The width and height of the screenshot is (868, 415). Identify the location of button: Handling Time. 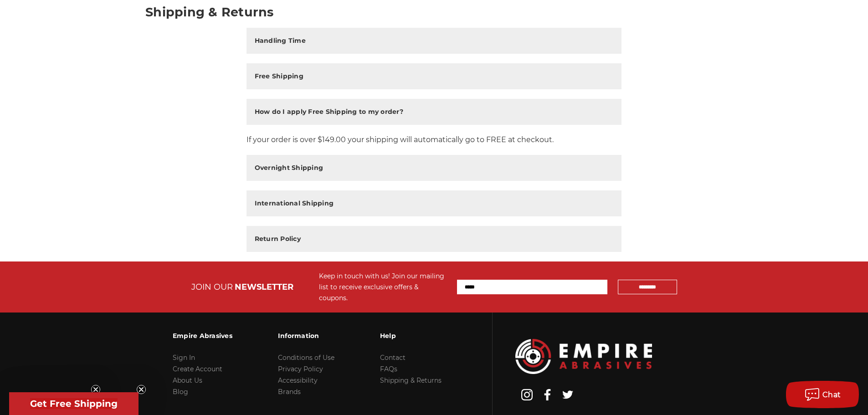
(434, 40).